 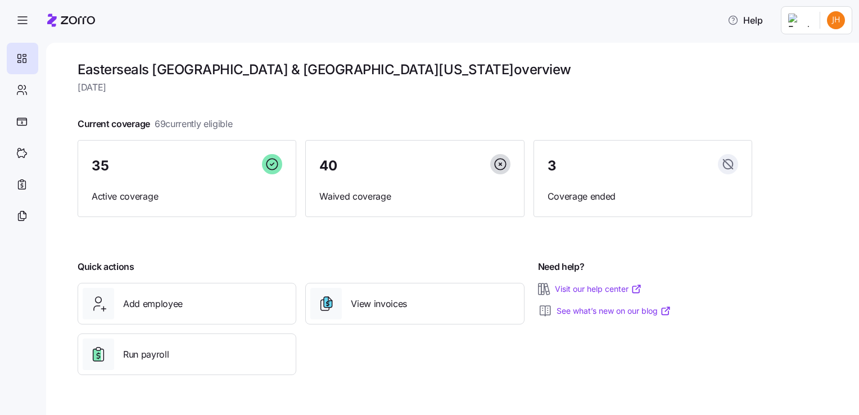 I want to click on img: ce272918e4e19d881d629216a37b5f0b, so click(x=836, y=20).